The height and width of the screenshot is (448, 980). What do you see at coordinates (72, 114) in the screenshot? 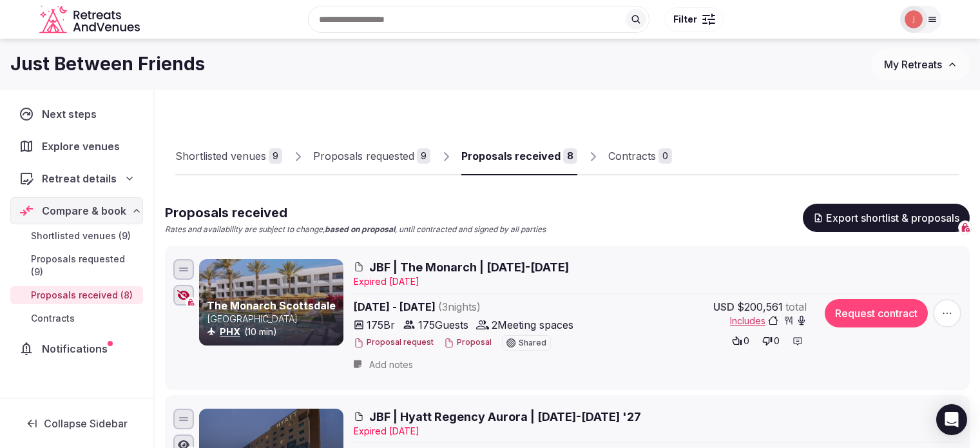
I see `span: Next steps` at bounding box center [72, 114].